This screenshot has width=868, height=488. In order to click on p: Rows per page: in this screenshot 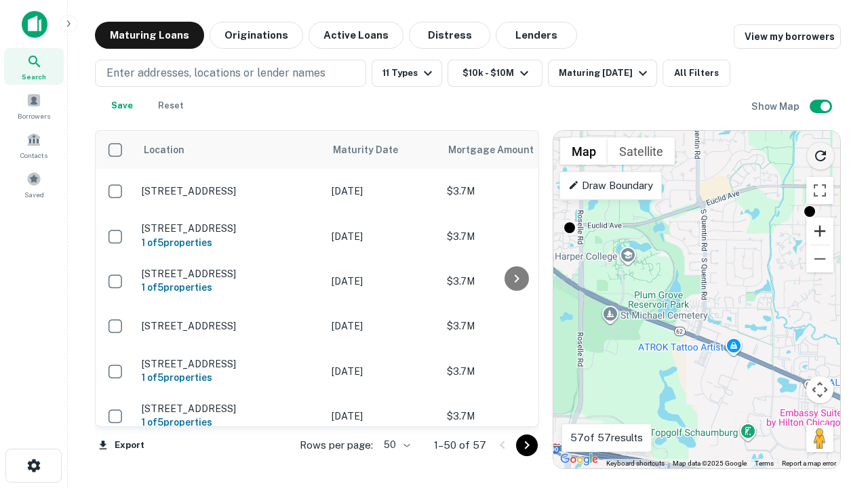, I will do `click(336, 446)`.